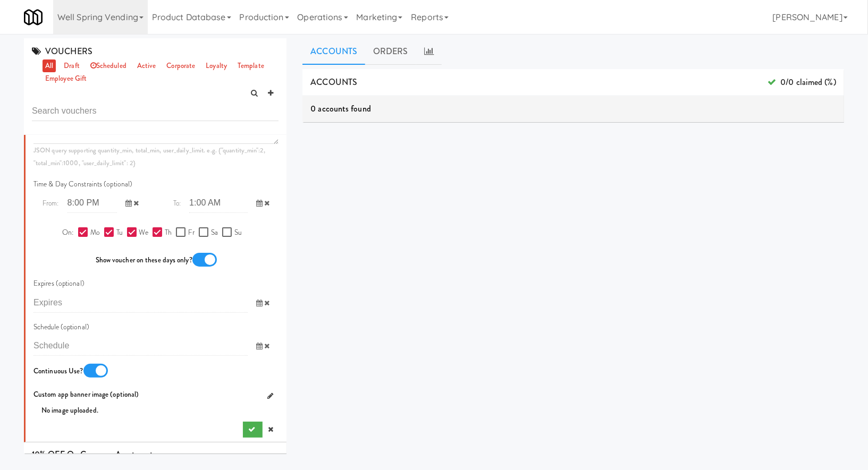  Describe the element at coordinates (61, 327) in the screenshot. I see `label: Schedule (optional)` at that location.